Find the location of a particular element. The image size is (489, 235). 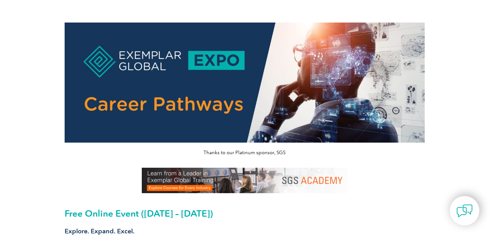

img: SGS is located at coordinates (245, 180).